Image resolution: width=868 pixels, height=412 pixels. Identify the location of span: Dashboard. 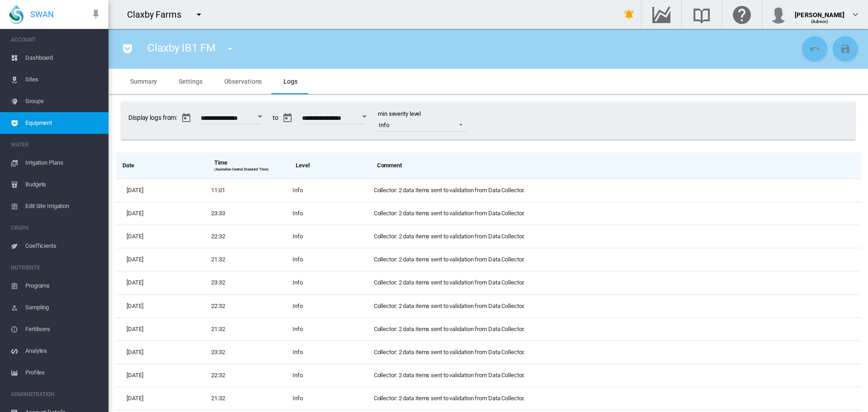
(63, 58).